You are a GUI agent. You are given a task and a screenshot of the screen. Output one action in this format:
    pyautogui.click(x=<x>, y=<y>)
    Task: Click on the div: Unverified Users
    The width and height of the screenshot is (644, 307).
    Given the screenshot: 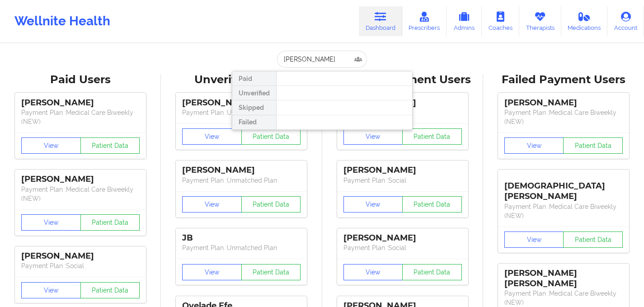 What is the action you would take?
    pyautogui.click(x=241, y=80)
    